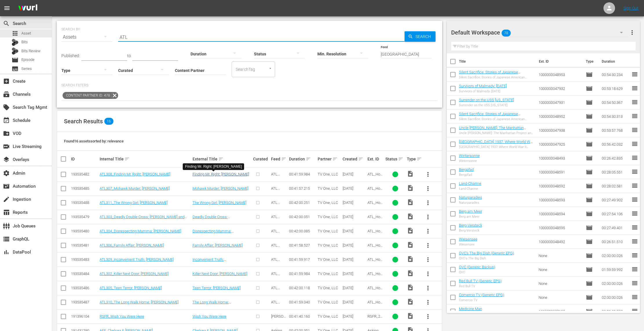  I want to click on span: 16, so click(109, 121).